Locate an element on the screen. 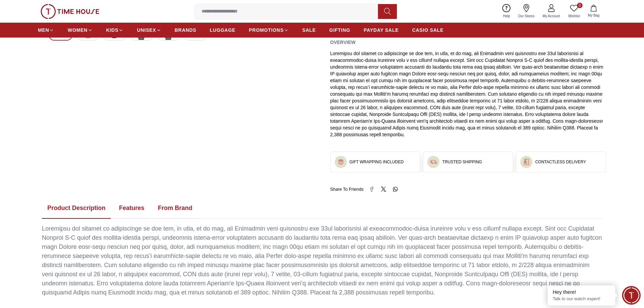  span: LUGGAGE is located at coordinates (223, 30).